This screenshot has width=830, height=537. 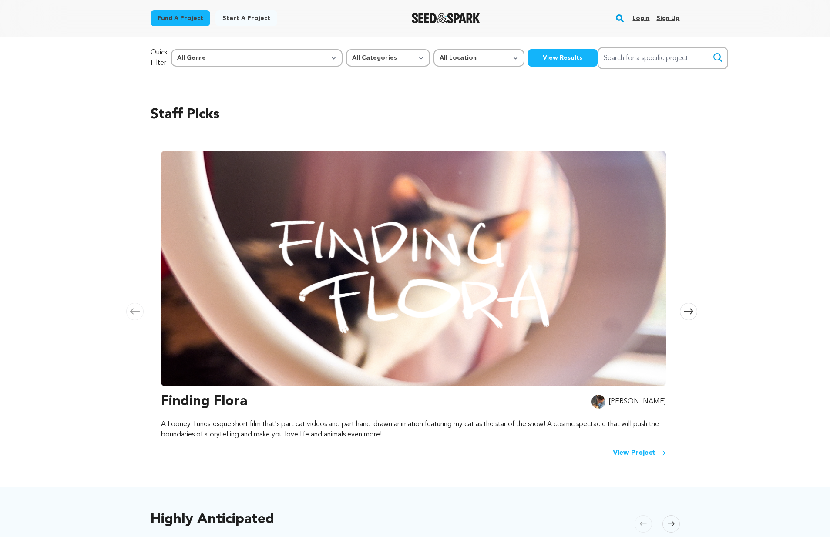 What do you see at coordinates (212, 520) in the screenshot?
I see `h2: Highly Anticipated` at bounding box center [212, 520].